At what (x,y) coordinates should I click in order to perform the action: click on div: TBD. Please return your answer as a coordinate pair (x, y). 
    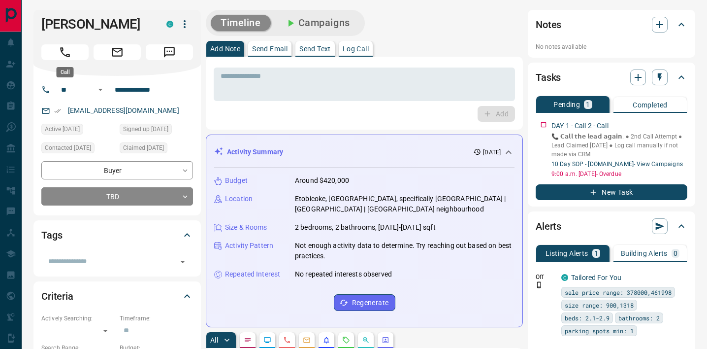
    Looking at the image, I should click on (117, 196).